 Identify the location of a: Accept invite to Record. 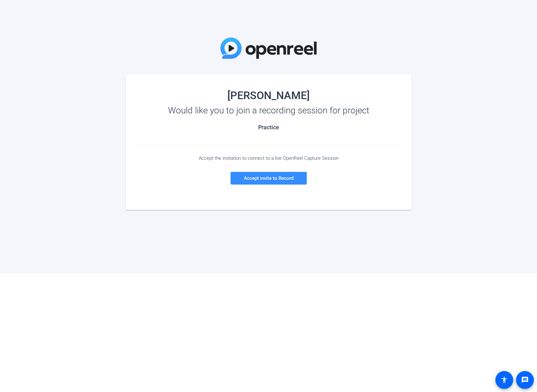
(268, 178).